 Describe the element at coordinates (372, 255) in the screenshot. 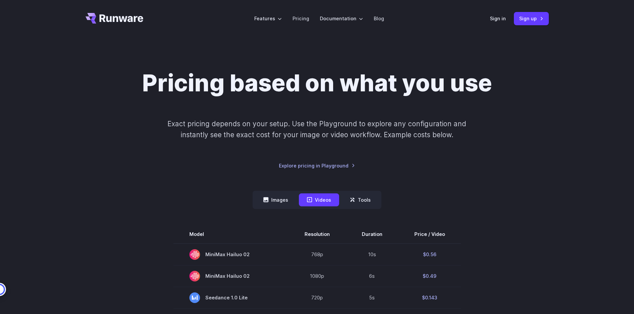

I see `td: 10s` at that location.